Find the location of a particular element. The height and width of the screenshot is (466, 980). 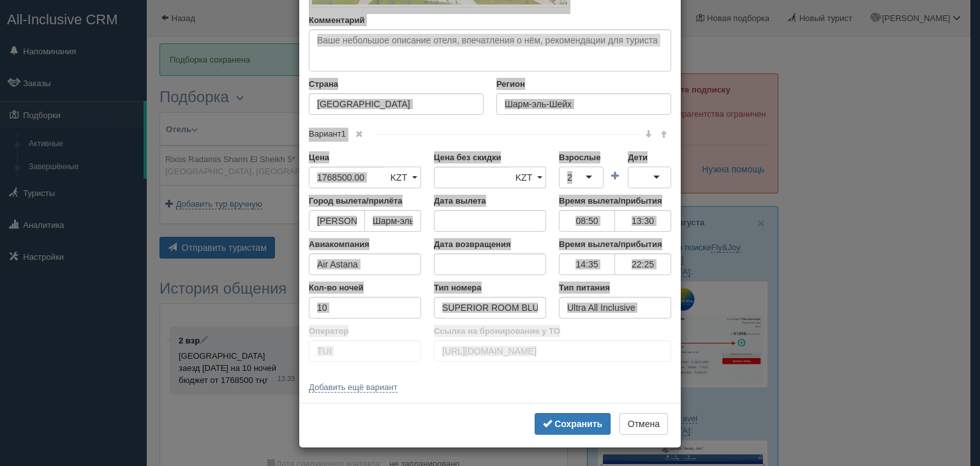

label: Авиакомпания is located at coordinates (365, 244).